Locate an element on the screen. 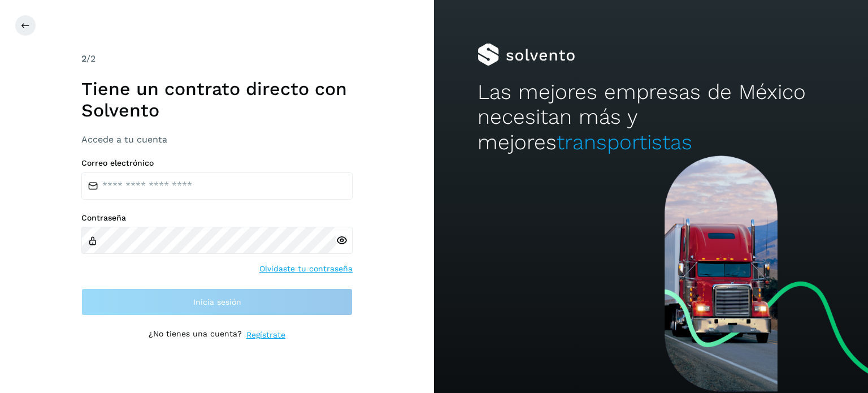  span: transportistas is located at coordinates (624, 142).